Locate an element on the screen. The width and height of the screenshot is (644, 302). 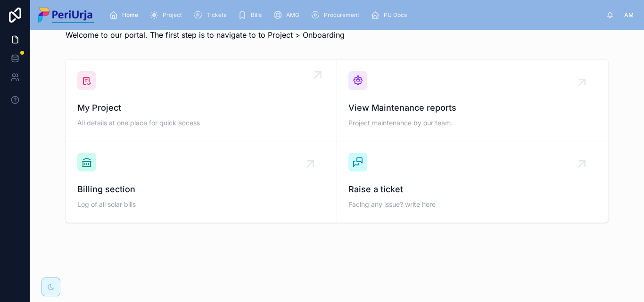
span: PU Docs is located at coordinates (395, 15).